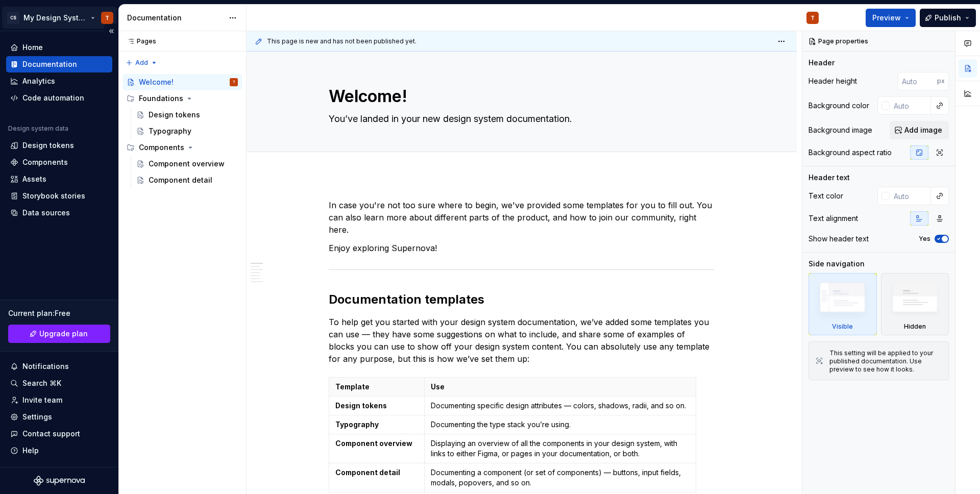 The height and width of the screenshot is (494, 980). What do you see at coordinates (34, 179) in the screenshot?
I see `div: Assets` at bounding box center [34, 179].